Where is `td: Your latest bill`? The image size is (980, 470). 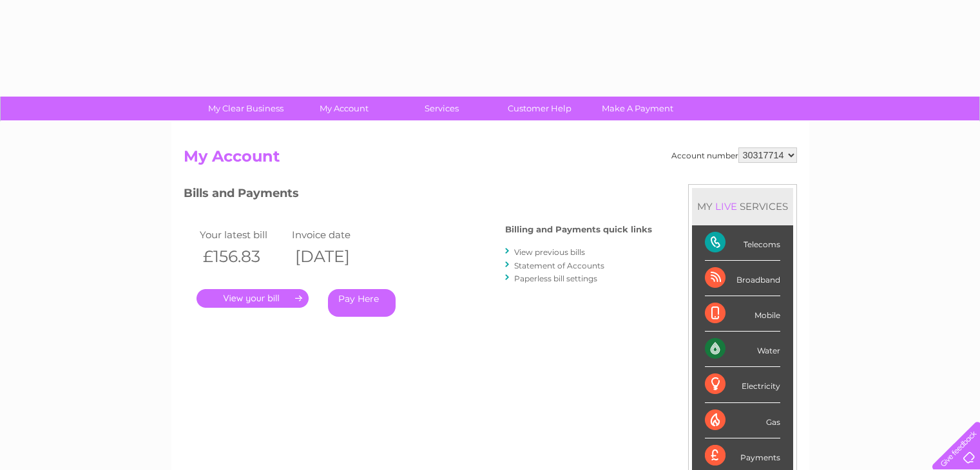 td: Your latest bill is located at coordinates (243, 234).